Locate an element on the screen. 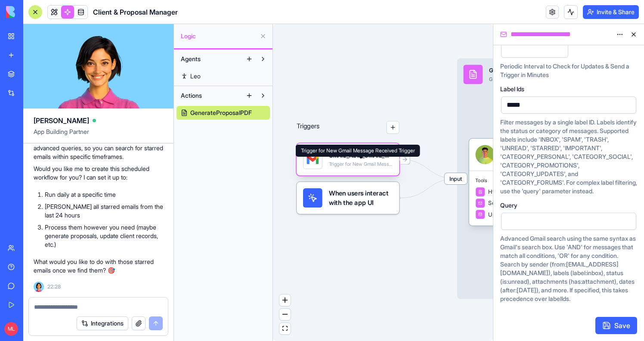  div: GMAIL_NEW_GMAIL_MESSAGE is located at coordinates (361, 156).